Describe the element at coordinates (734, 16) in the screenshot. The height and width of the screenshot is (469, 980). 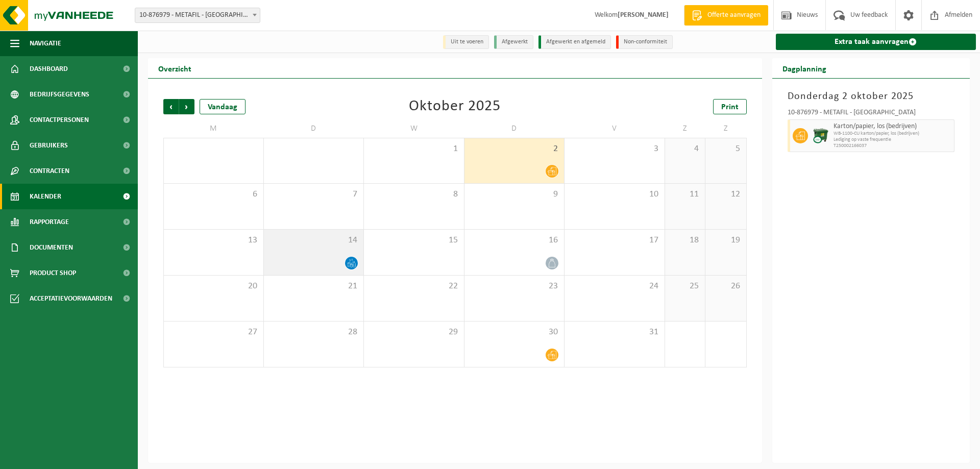
I see `span: Offerte aanvragen` at that location.